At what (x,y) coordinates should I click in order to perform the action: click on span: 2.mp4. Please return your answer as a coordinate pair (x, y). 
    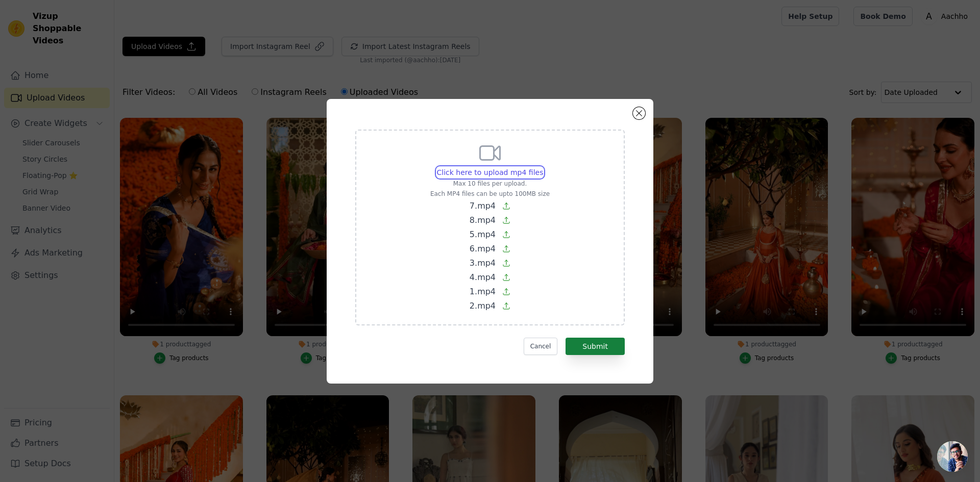
    Looking at the image, I should click on (482, 306).